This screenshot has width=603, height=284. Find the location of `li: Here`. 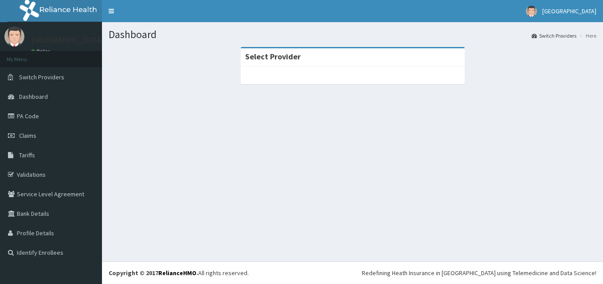

li: Here is located at coordinates (587, 35).